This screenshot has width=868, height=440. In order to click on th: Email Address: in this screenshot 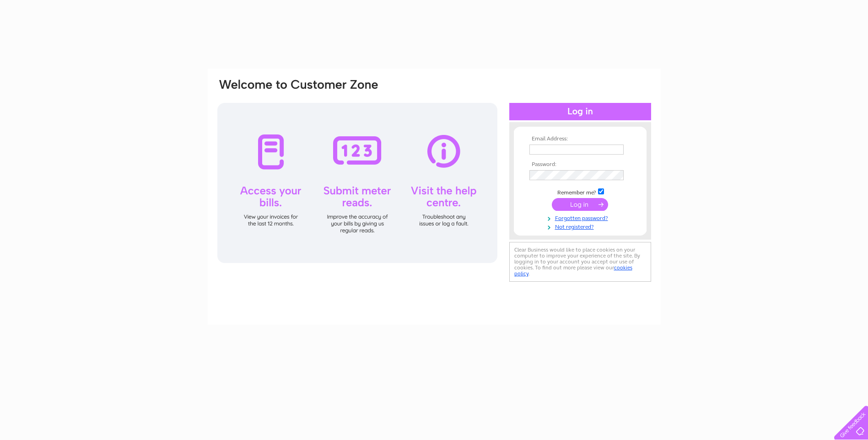, I will do `click(580, 139)`.